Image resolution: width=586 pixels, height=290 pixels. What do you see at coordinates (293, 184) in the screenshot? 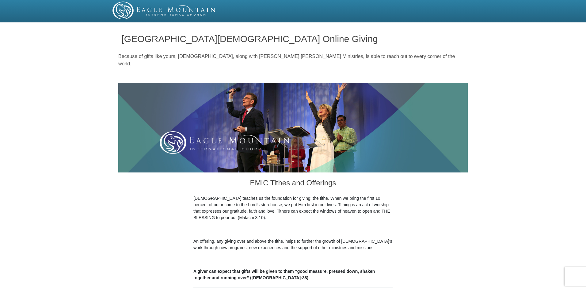
I see `h3: EMIC Tithes and Offerings` at bounding box center [293, 184].